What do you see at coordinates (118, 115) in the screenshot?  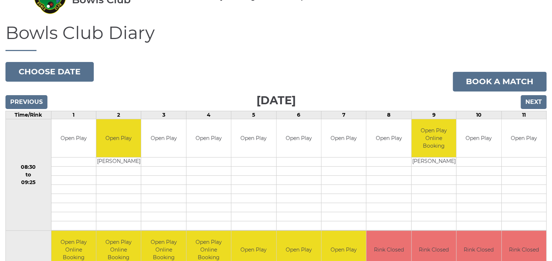 I see `td: 2` at bounding box center [118, 115].